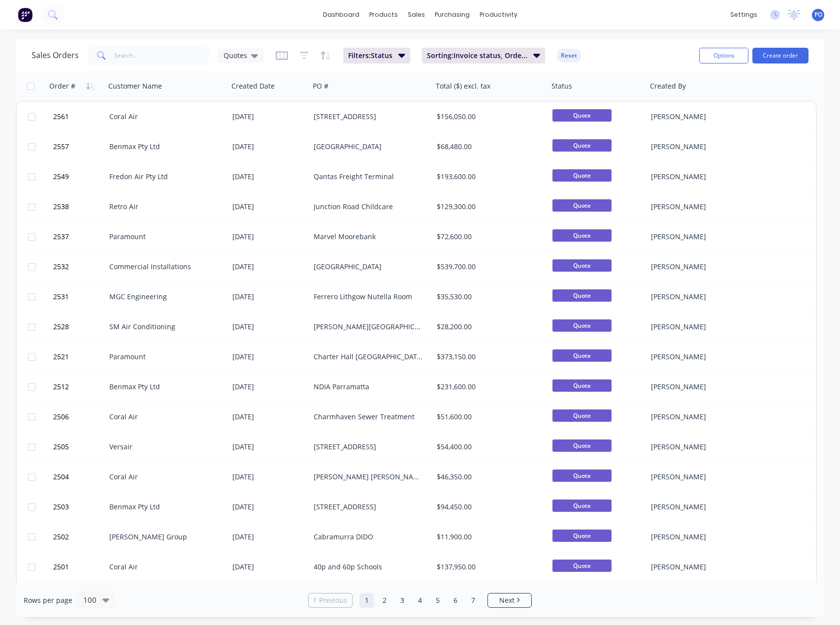 The height and width of the screenshot is (625, 840). What do you see at coordinates (368, 387) in the screenshot?
I see `div: NDIA Parramatta` at bounding box center [368, 387].